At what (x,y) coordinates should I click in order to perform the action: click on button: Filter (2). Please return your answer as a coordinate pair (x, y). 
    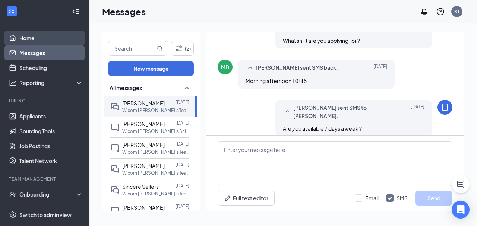
    Looking at the image, I should click on (182, 48).